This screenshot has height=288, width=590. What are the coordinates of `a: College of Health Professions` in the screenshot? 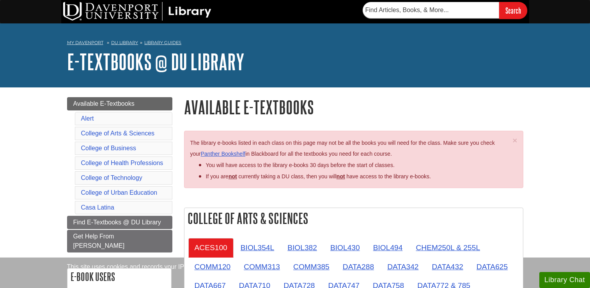 It's located at (122, 163).